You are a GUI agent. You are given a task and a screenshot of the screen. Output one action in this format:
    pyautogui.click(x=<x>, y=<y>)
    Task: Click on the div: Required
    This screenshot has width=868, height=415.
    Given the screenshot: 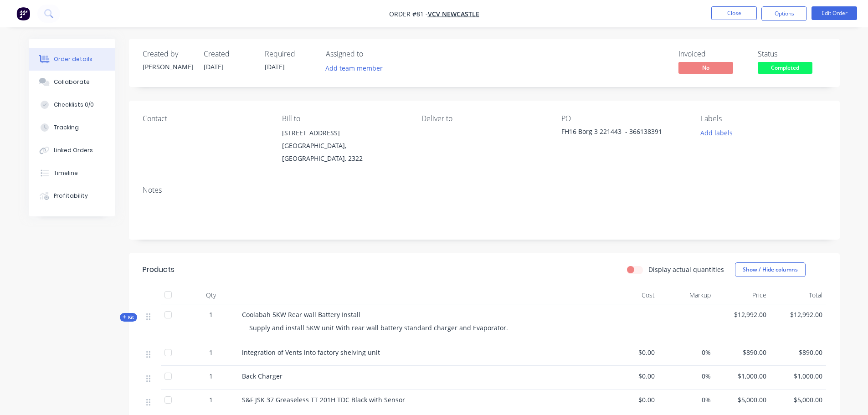 What is the action you would take?
    pyautogui.click(x=290, y=54)
    